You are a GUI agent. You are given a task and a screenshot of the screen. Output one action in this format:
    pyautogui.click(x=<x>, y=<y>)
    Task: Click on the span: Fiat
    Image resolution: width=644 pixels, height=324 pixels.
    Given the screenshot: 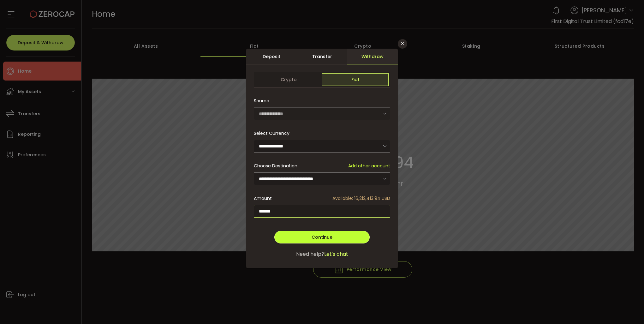 What is the action you would take?
    pyautogui.click(x=355, y=80)
    